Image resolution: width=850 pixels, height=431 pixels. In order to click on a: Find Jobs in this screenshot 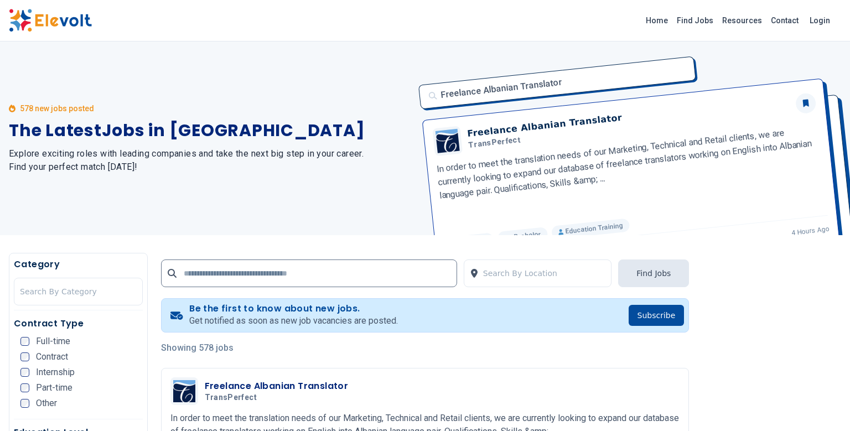, I will do `click(695, 20)`.